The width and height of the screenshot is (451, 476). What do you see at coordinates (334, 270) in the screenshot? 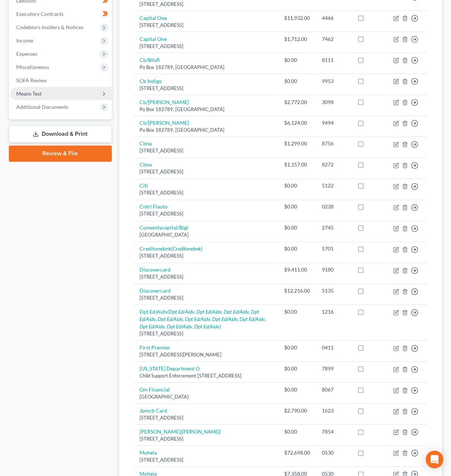
I see `div: 9180` at bounding box center [334, 270].